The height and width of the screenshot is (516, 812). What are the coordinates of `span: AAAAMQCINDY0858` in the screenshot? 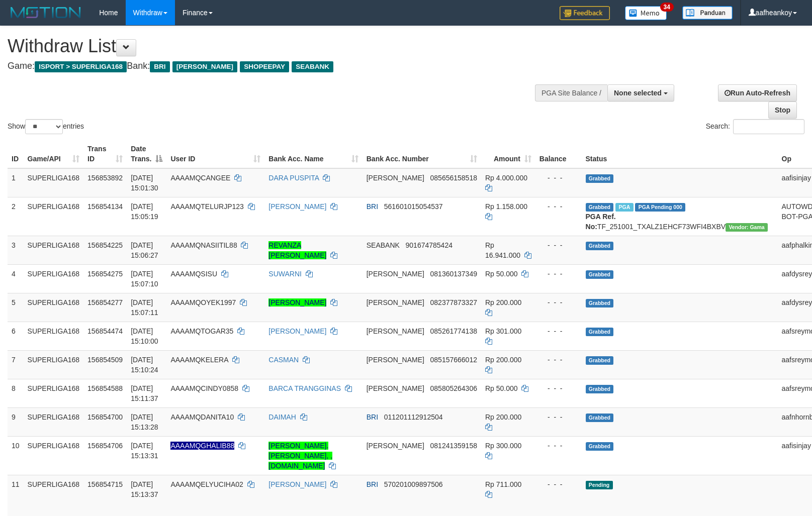 It's located at (204, 388).